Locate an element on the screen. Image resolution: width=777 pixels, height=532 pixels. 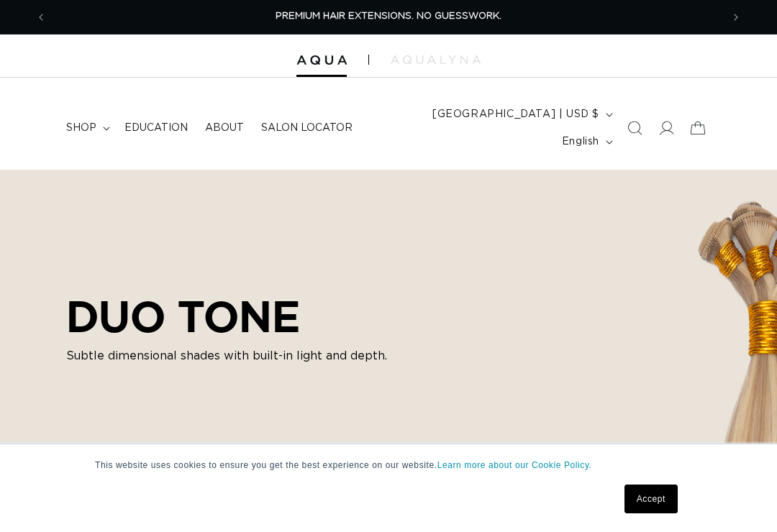
p: This website uses cookies to ensure you get the best experience on our website. is located at coordinates (388, 465).